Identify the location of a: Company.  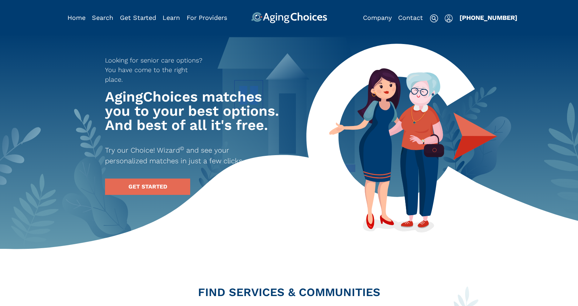
(377, 17).